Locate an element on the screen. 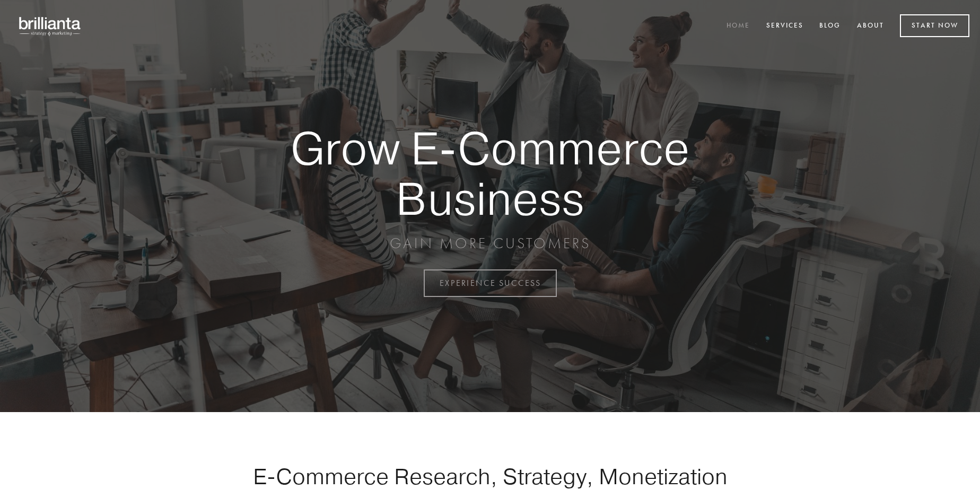  h1: E-Commerce Research, Strategy, Monetization is located at coordinates (490, 476).